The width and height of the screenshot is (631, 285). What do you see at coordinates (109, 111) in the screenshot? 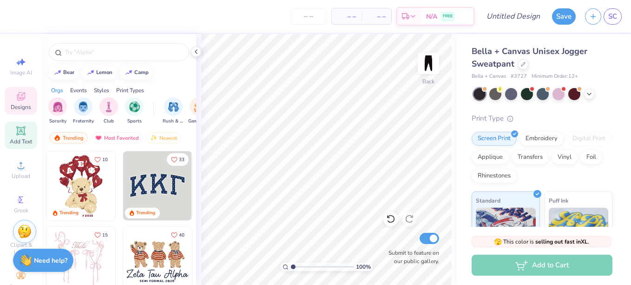
I see `div: filter for Club` at bounding box center [109, 111].